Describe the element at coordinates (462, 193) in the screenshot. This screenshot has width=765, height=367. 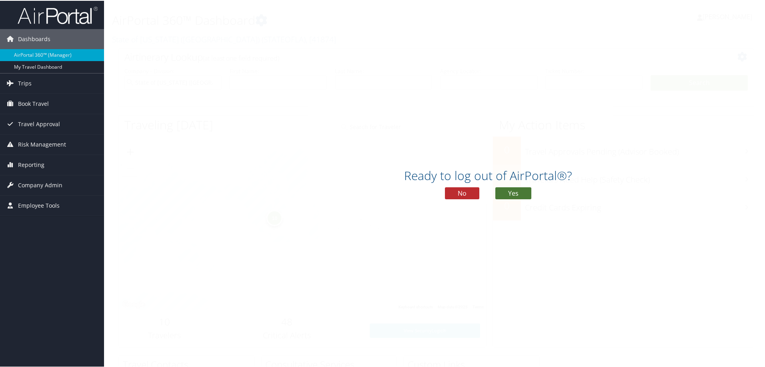
I see `button: No` at that location.